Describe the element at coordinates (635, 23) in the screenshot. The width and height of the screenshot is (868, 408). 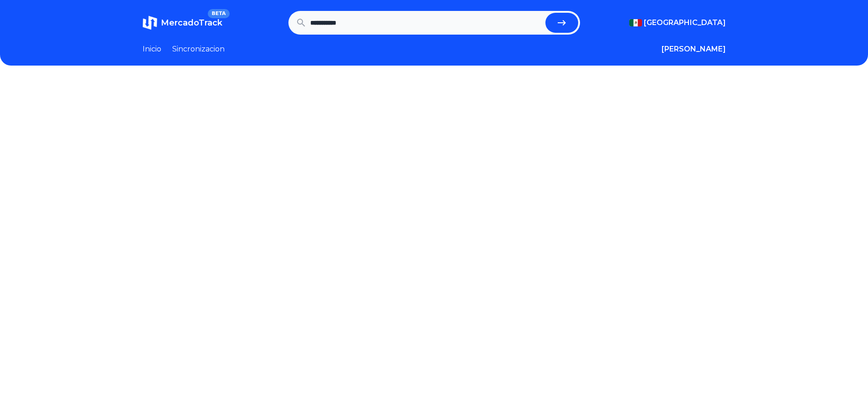
I see `img: Mexico` at that location.